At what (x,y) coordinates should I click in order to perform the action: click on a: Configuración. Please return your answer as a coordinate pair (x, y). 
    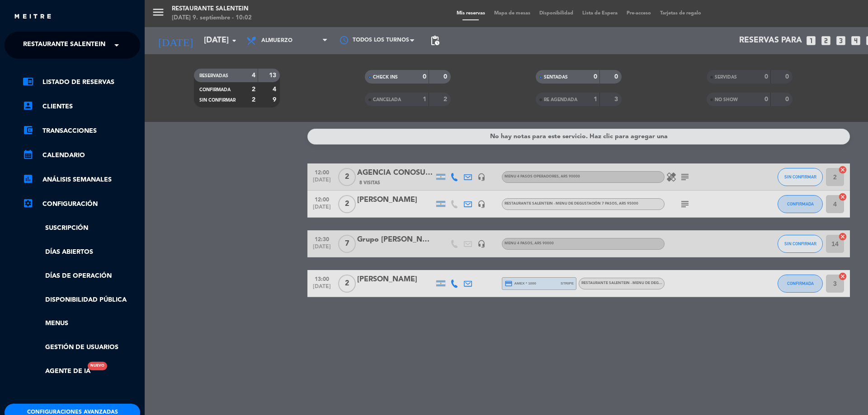
    Looking at the image, I should click on (81, 204).